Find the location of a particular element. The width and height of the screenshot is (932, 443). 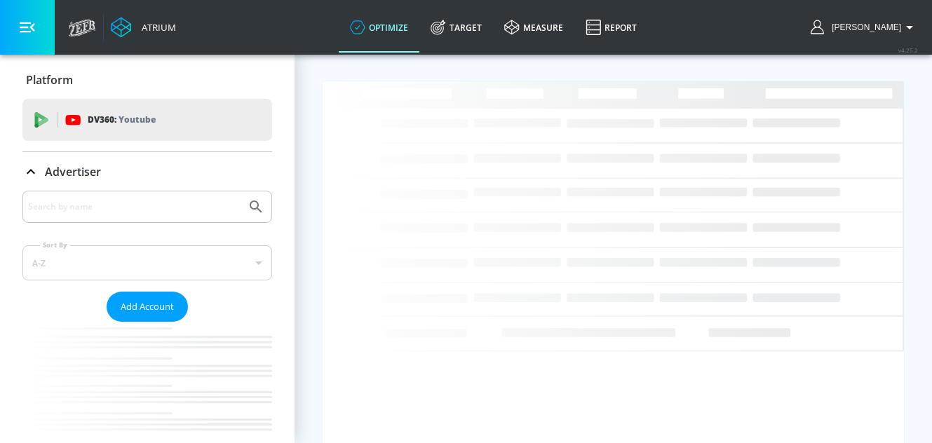

span: login as: sarah.ly@zefr.com is located at coordinates (863, 27).